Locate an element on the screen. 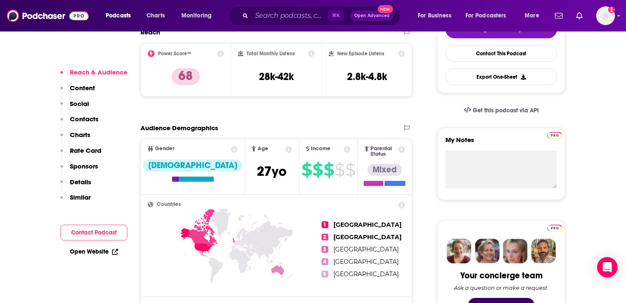  span: 5 is located at coordinates (325, 274).